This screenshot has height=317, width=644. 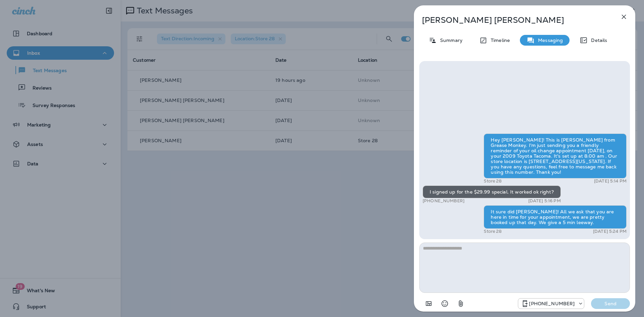 What do you see at coordinates (598, 41) in the screenshot?
I see `p: Details` at bounding box center [598, 41].